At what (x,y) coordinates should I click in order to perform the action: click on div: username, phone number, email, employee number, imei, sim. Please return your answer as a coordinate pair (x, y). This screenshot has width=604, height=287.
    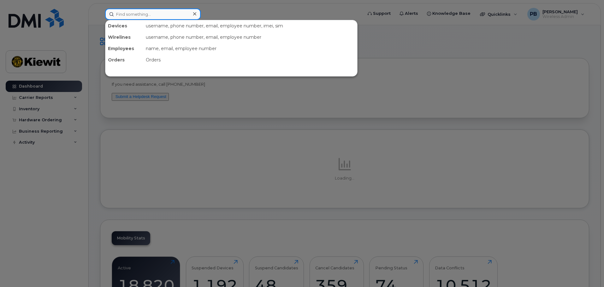
    Looking at the image, I should click on (250, 26).